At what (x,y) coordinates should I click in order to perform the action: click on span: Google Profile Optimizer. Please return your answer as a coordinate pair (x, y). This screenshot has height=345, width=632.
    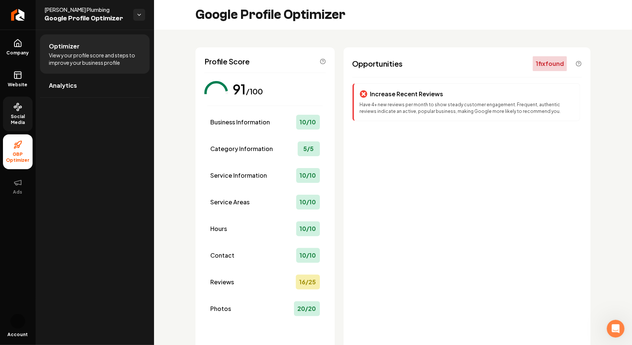
    Looking at the image, I should click on (86, 19).